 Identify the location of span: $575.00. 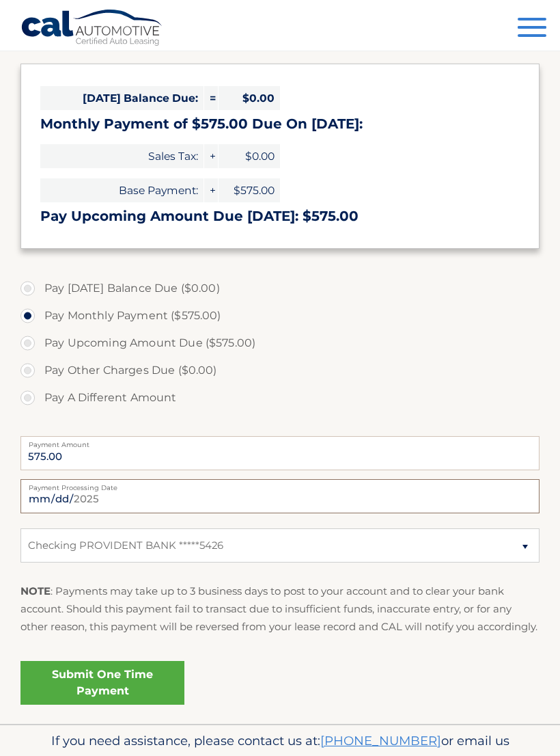
(250, 190).